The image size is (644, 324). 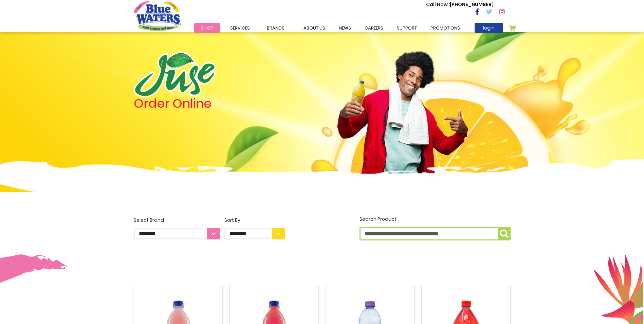 I want to click on span: Shop, so click(x=207, y=28).